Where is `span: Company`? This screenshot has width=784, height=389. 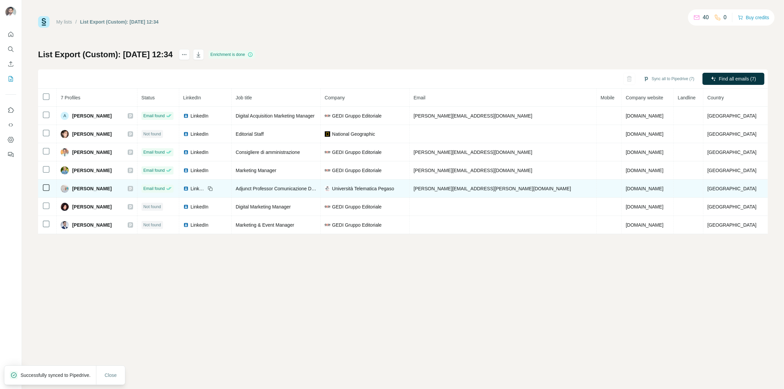 span: Company is located at coordinates (335, 98).